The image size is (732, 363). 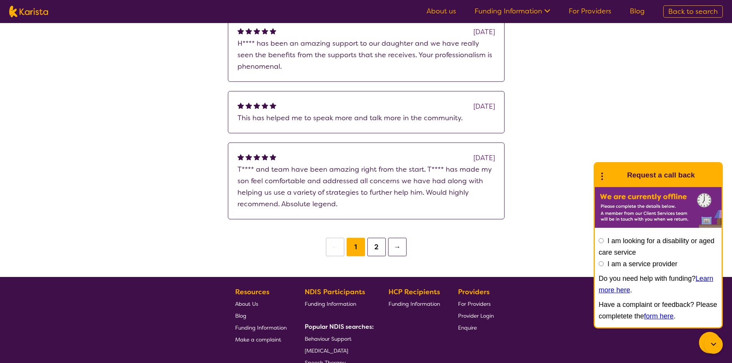 I want to click on span: Behaviour Support, so click(x=328, y=339).